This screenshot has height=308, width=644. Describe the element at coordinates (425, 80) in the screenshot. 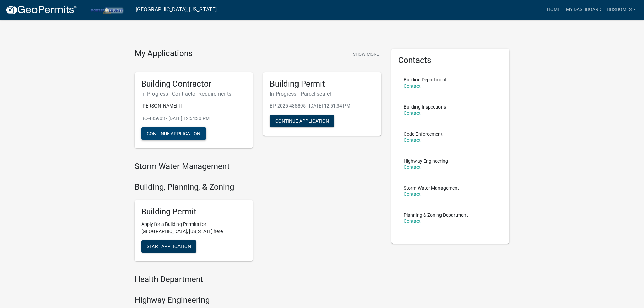

I see `p: Building Department` at that location.